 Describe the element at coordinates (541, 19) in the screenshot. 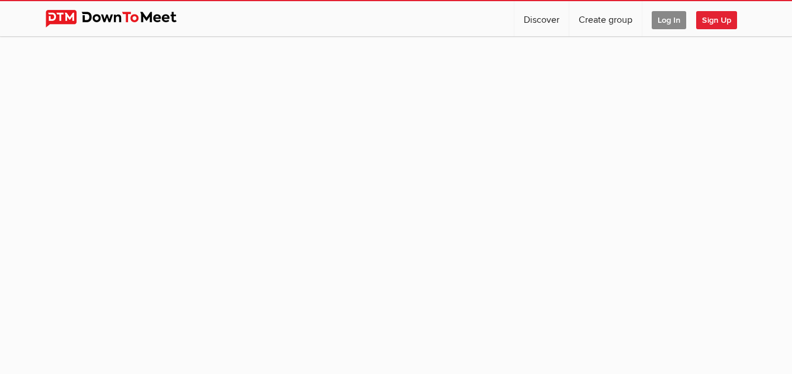

I see `a: Discover` at that location.